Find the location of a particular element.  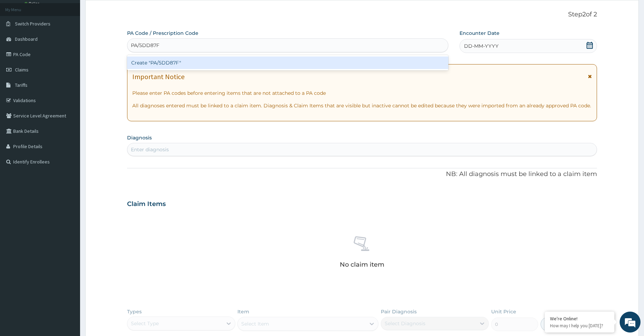

span: Claims is located at coordinates (22, 70).